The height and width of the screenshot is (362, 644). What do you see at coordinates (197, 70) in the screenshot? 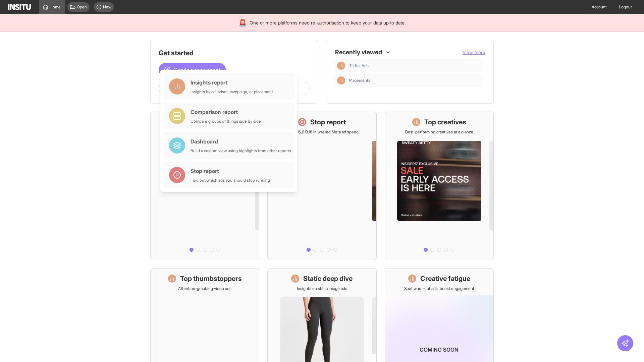
I see `span: Create a new report` at bounding box center [197, 70].